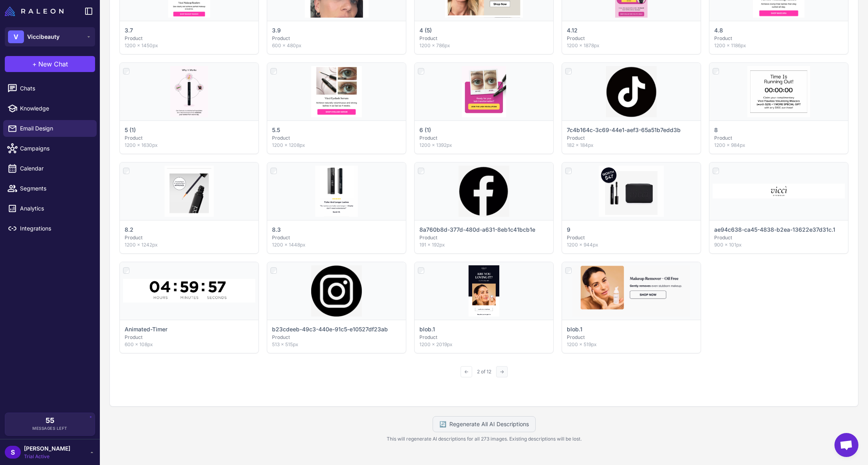 The width and height of the screenshot is (868, 465). Describe the element at coordinates (34, 11) in the screenshot. I see `img: Raleon Logo` at that location.